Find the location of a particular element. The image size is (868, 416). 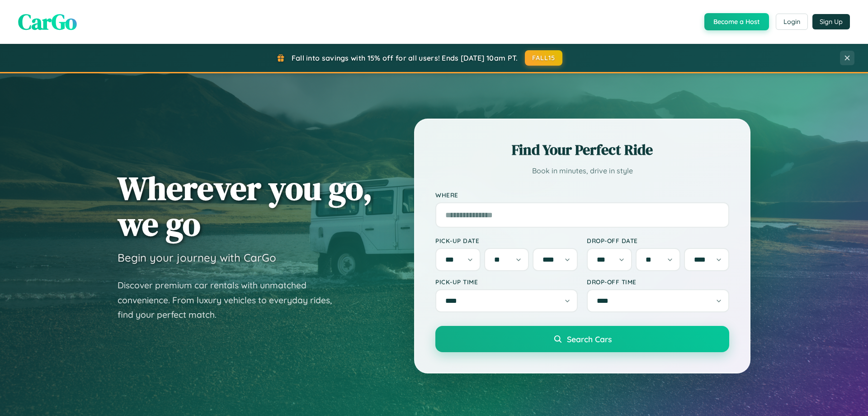

label: Drop-off Time is located at coordinates (658, 282).